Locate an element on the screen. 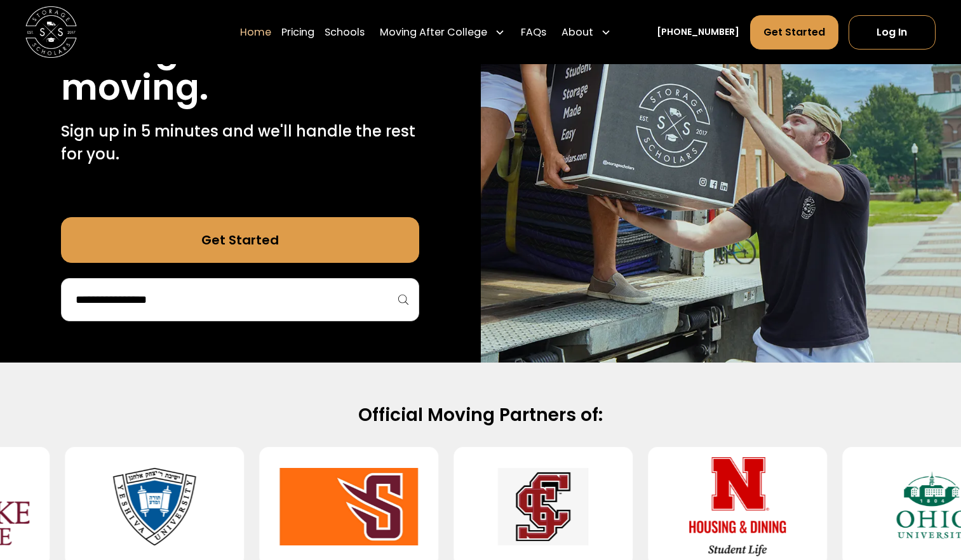  a: Home is located at coordinates (256, 32).